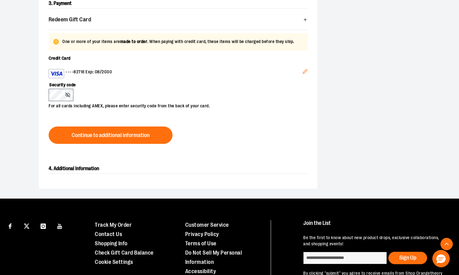 This screenshot has height=275, width=459. I want to click on a: Check Gift Card Balance, so click(124, 253).